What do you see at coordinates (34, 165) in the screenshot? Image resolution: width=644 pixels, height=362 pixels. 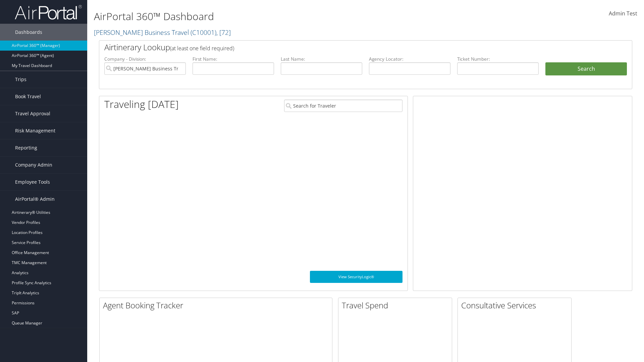 I see `span: Company Admin` at bounding box center [34, 165].